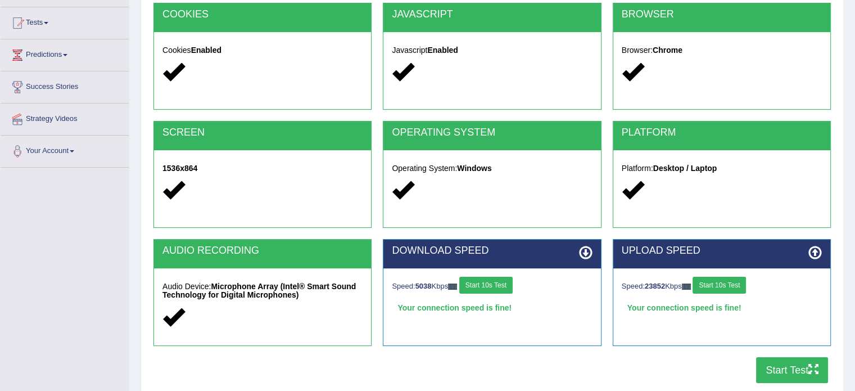 The height and width of the screenshot is (391, 855). What do you see at coordinates (65, 118) in the screenshot?
I see `a: Strategy Videos` at bounding box center [65, 118].